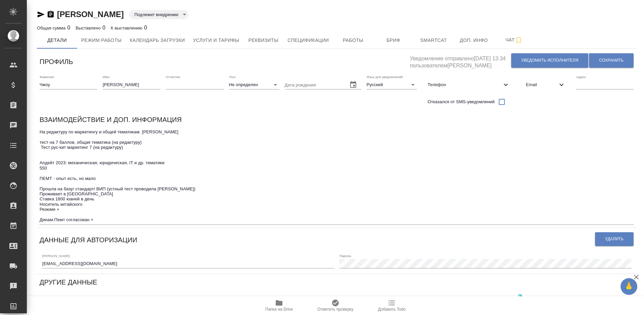  I want to click on div: Русский, so click(392, 85).